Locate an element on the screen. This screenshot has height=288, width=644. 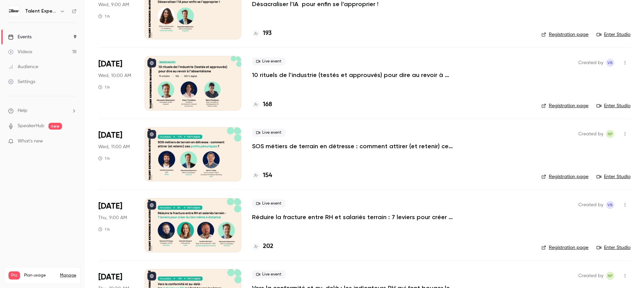
a: 202 is located at coordinates (262, 246).